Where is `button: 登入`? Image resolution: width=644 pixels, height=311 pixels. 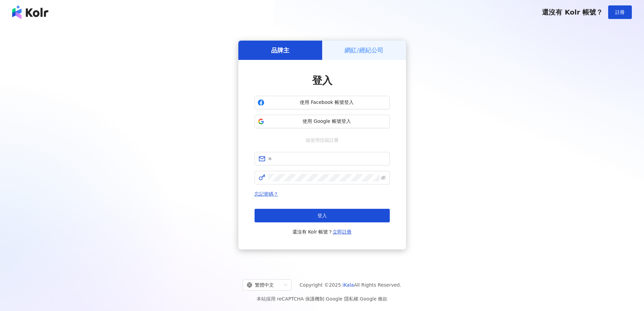 button: 登入 is located at coordinates (322, 216).